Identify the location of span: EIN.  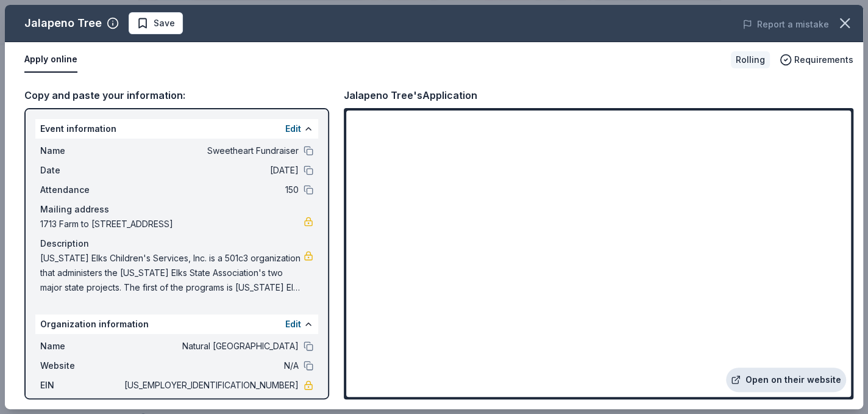
(81, 385).